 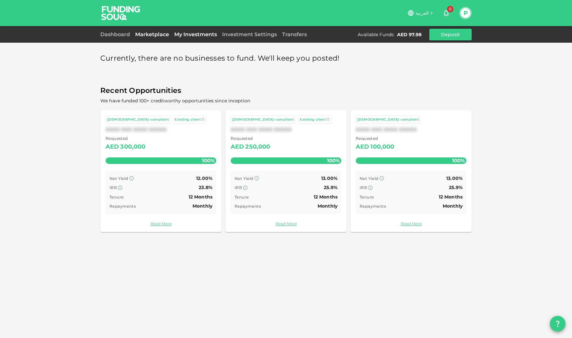 I want to click on span: We have funded 100+ creditworthy opportunities since inception, so click(x=175, y=101).